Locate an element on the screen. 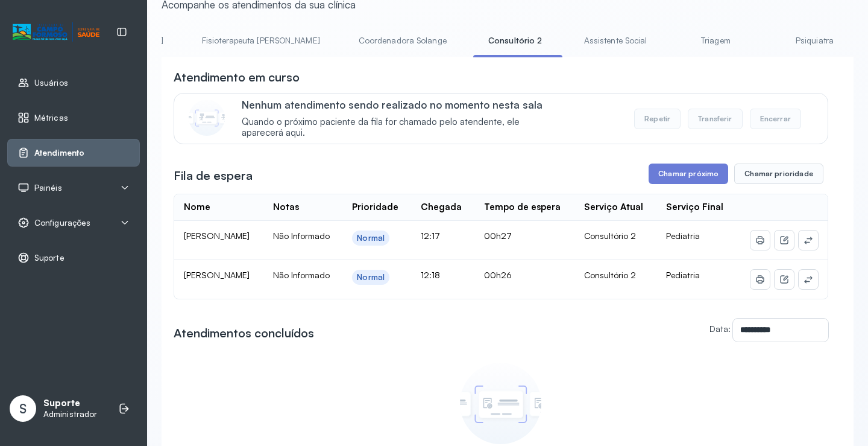  span: Configurações is located at coordinates (62, 223).